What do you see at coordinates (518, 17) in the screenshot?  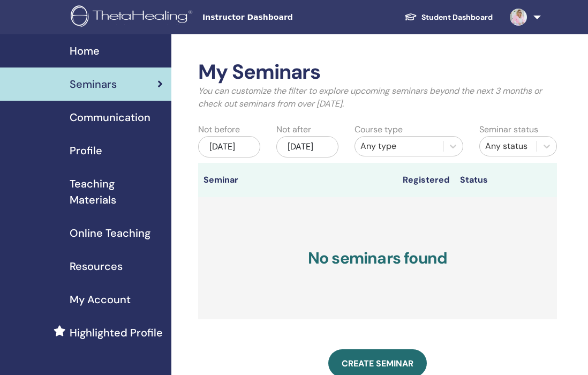 I see `img: default.jpg` at bounding box center [518, 17].